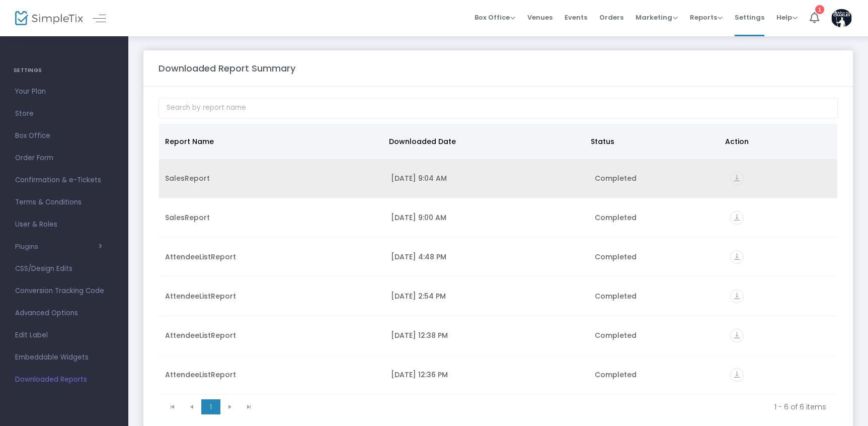 This screenshot has height=426, width=868. What do you see at coordinates (498, 108) in the screenshot?
I see `input: Search by report name` at bounding box center [498, 108].